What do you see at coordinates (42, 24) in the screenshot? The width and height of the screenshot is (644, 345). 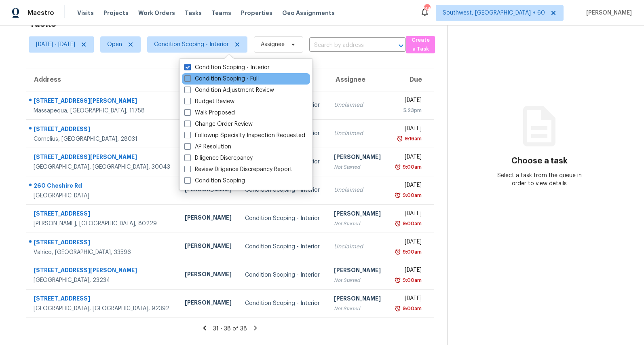 I see `h2: Tasks` at bounding box center [42, 24].